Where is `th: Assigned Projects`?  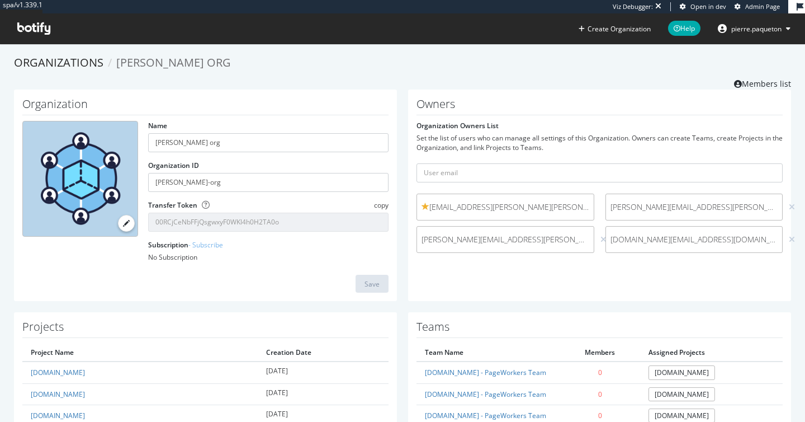 th: Assigned Projects is located at coordinates (711, 352).